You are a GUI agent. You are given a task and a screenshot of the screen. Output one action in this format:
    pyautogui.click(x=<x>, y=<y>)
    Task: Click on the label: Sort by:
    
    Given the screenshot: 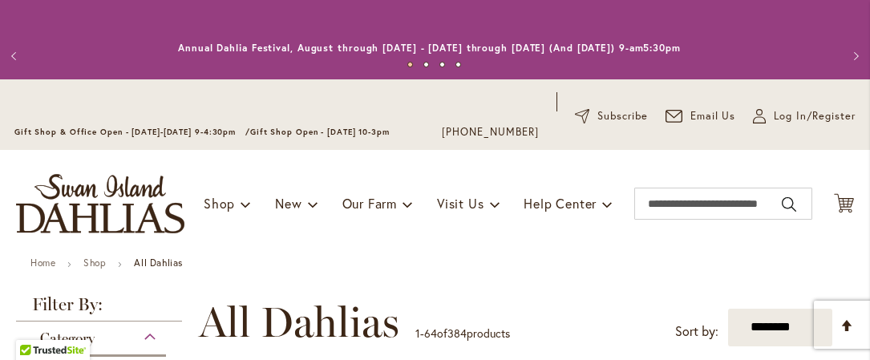 What is the action you would take?
    pyautogui.click(x=697, y=331)
    